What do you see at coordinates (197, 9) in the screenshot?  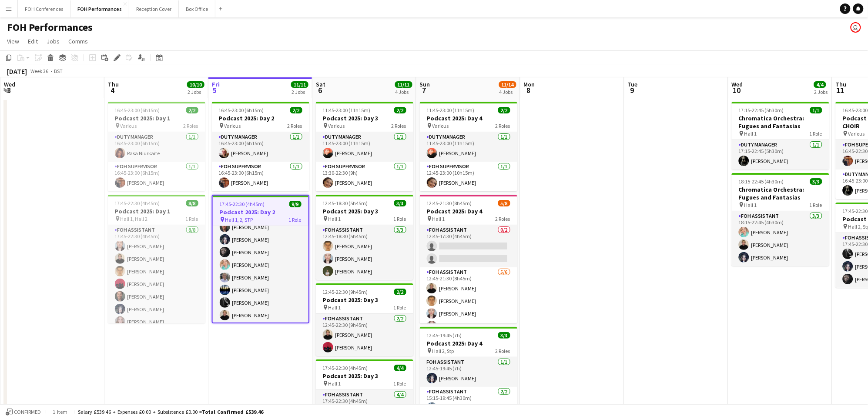 I see `button: Box Office` at bounding box center [197, 9].